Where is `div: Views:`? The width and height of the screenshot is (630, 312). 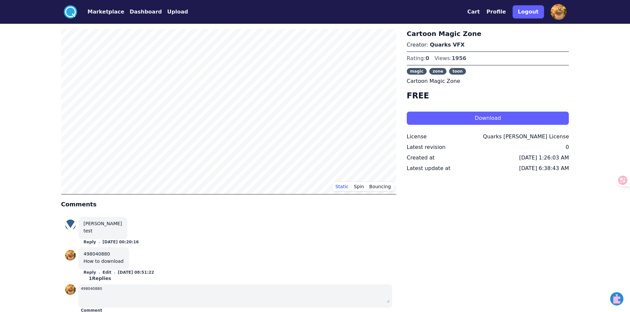 div: Views: is located at coordinates (450, 59).